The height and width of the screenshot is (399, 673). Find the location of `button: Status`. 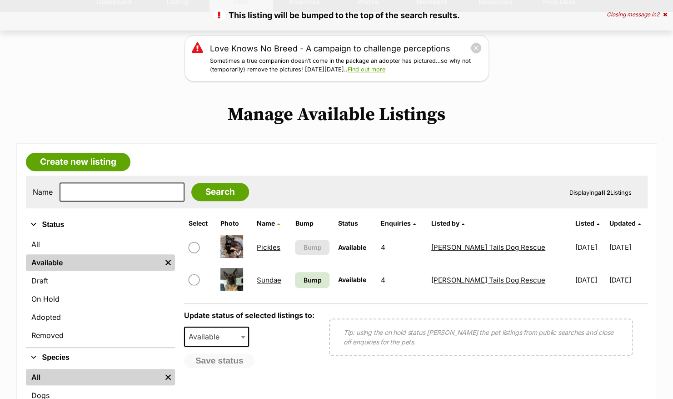

button: Status is located at coordinates (100, 224).